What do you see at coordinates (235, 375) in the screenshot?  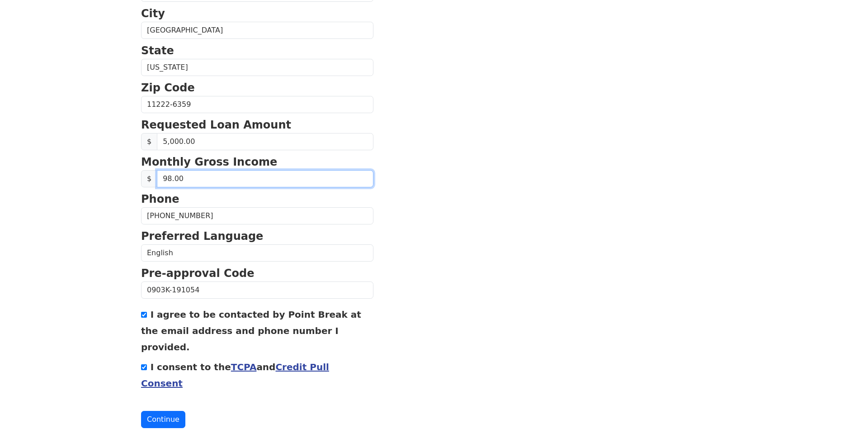 I see `label: I consent to the and` at bounding box center [235, 375].